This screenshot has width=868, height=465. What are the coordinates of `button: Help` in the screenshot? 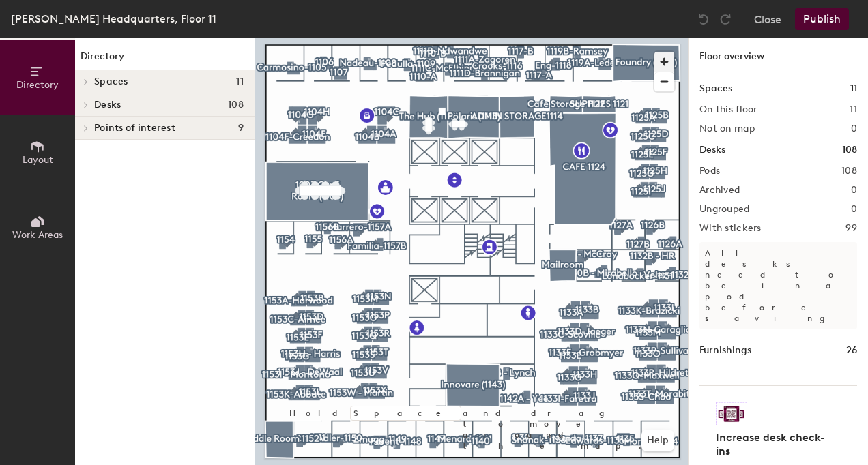 It's located at (657, 441).